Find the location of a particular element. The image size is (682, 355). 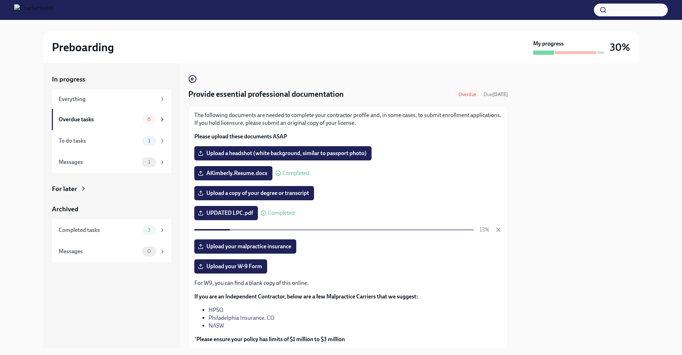

strong: Please ensure your policy has limits of $1 million to $3 million is located at coordinates (271, 339).